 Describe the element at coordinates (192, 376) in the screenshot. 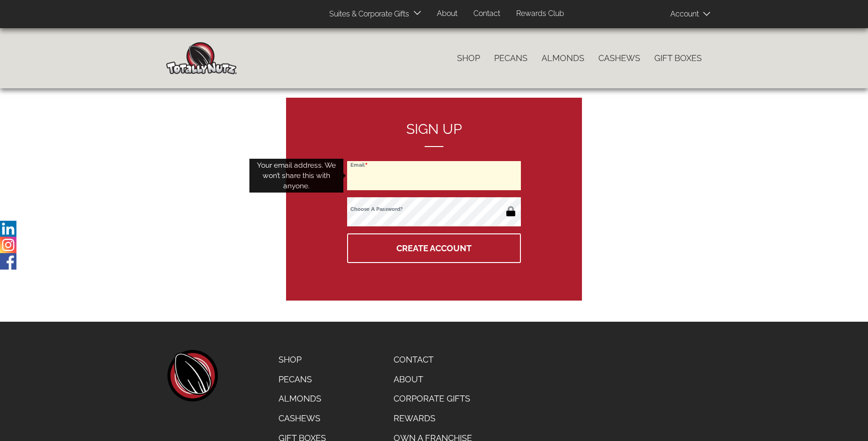

I see `a: home` at that location.